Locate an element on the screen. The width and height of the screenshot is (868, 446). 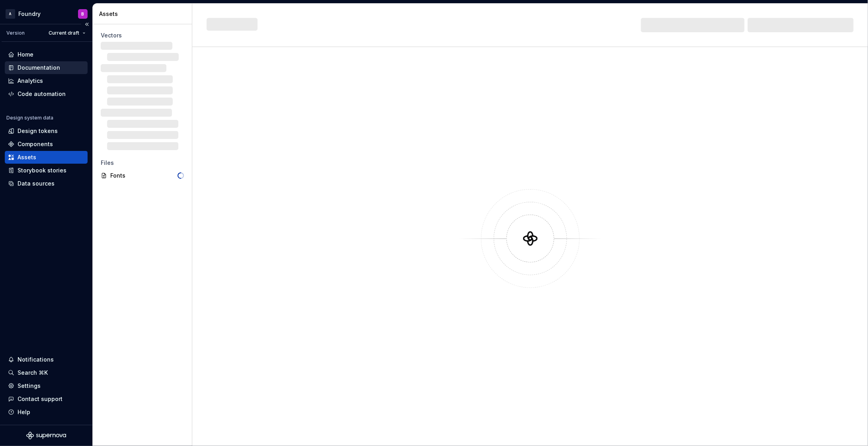
div: Documentation is located at coordinates (39, 67).